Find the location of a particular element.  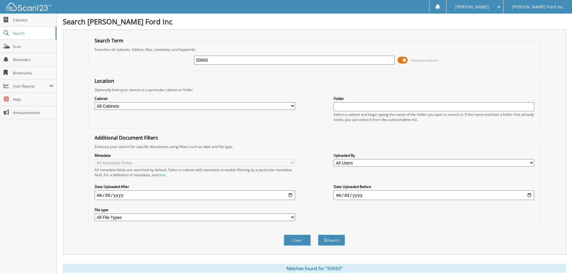

label: File type is located at coordinates (195, 209).